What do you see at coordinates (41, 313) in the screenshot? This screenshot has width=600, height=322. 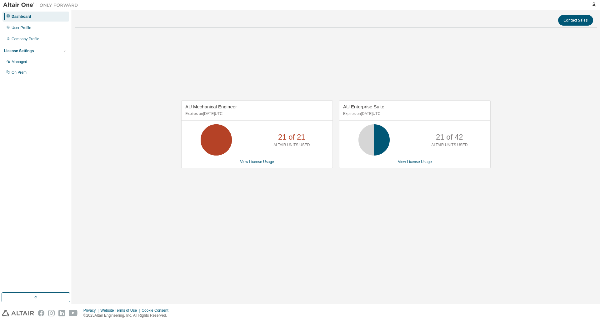 I see `img: facebook.svg` at bounding box center [41, 313].